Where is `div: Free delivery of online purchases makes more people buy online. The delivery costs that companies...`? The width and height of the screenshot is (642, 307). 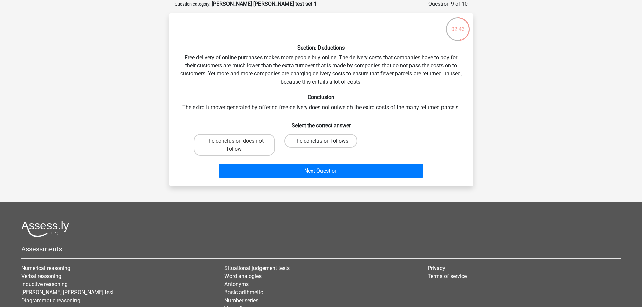 div: Free delivery of online purchases makes more people buy online. The delivery costs that companies... is located at coordinates (321, 100).